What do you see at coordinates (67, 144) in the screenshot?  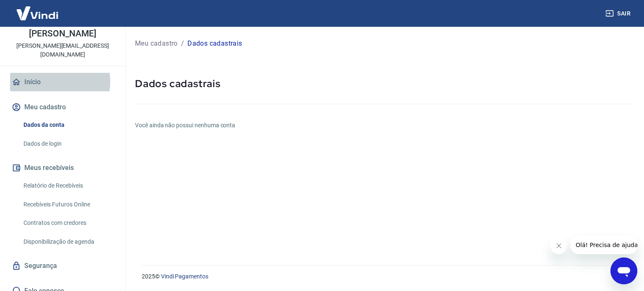 I see `a: Dados de login` at bounding box center [67, 144].